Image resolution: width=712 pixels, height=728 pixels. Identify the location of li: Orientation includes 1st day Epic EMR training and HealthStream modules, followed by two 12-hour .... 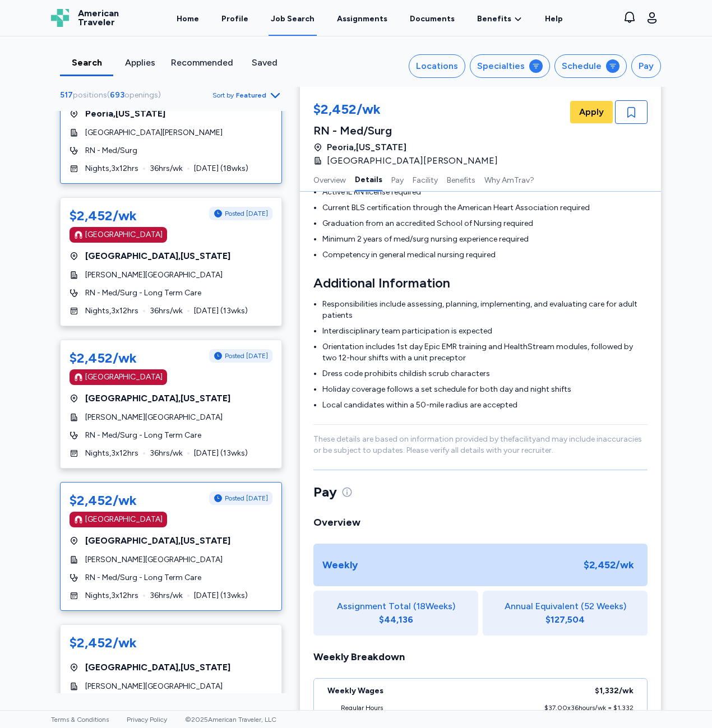
(485, 352).